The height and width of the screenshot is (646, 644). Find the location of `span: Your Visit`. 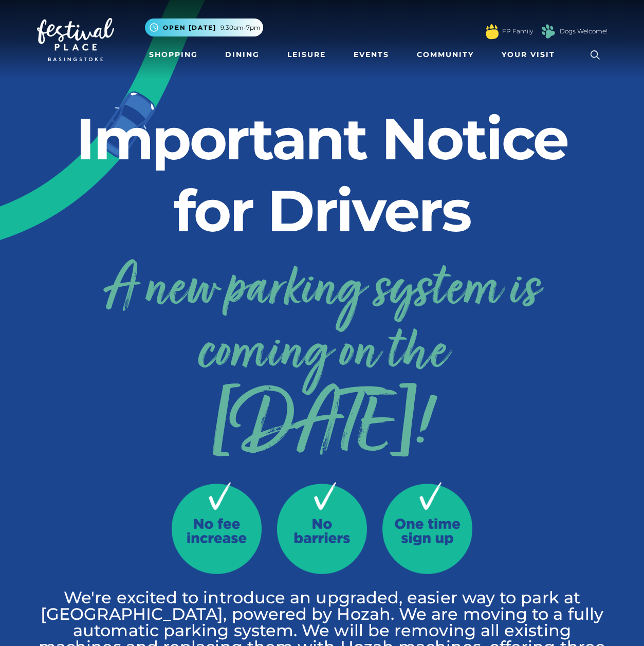

span: Your Visit is located at coordinates (529, 55).